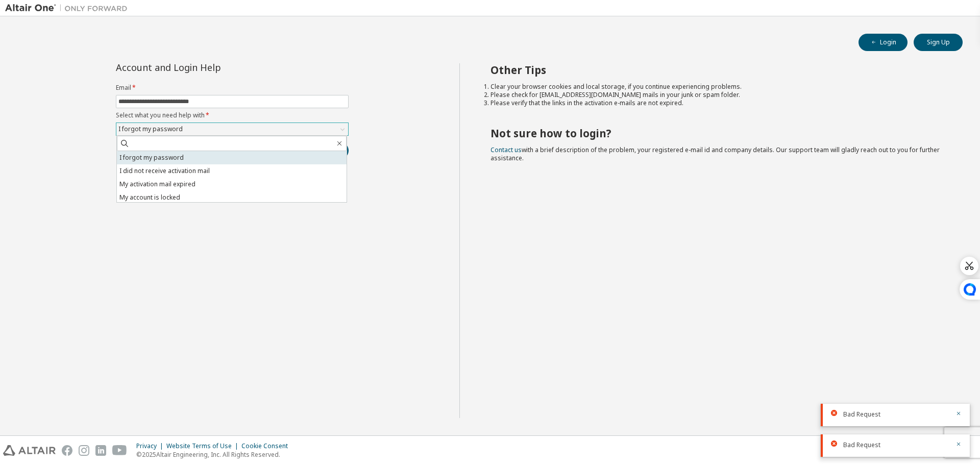  I want to click on img: instagram.svg, so click(83, 450).